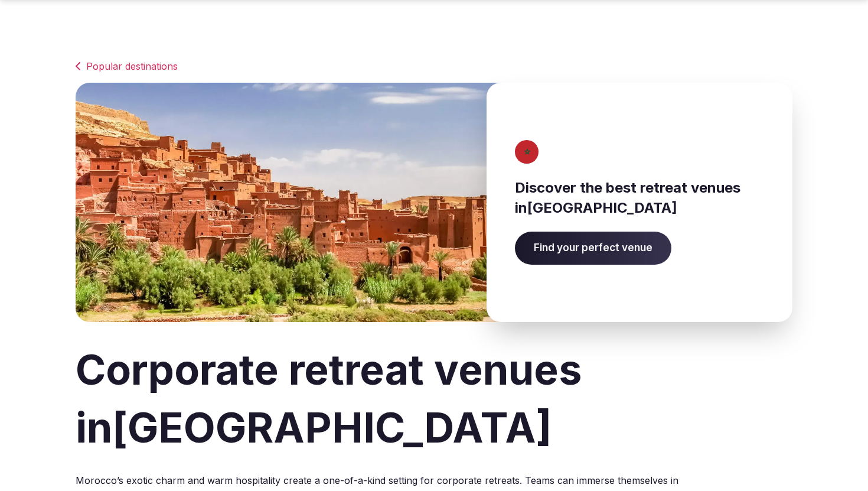 The image size is (868, 491). What do you see at coordinates (593, 248) in the screenshot?
I see `a: Find your perfect venue` at bounding box center [593, 248].